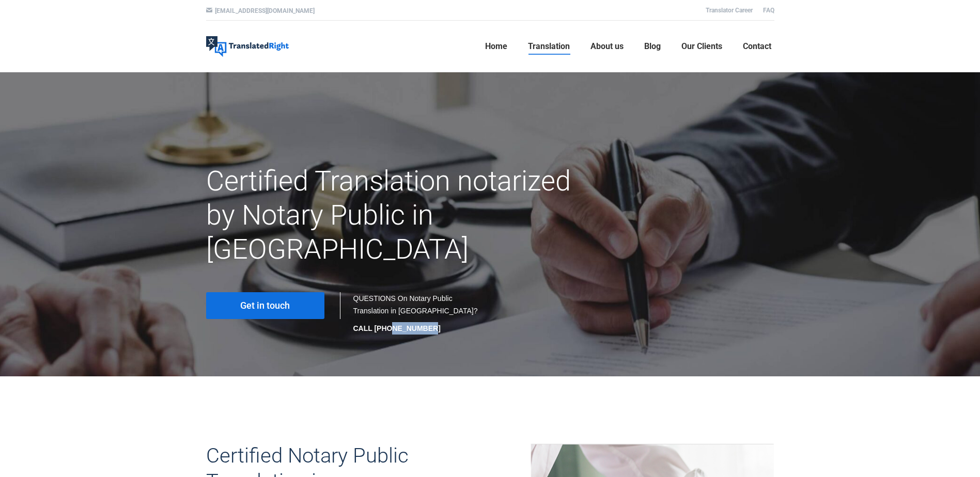  I want to click on span: Blog, so click(652, 46).